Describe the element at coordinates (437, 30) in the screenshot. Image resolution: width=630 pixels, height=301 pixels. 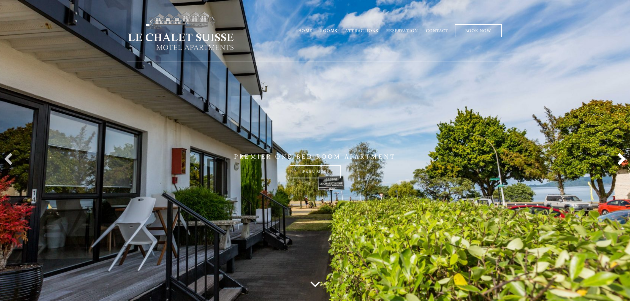
I see `a: Contact` at that location.